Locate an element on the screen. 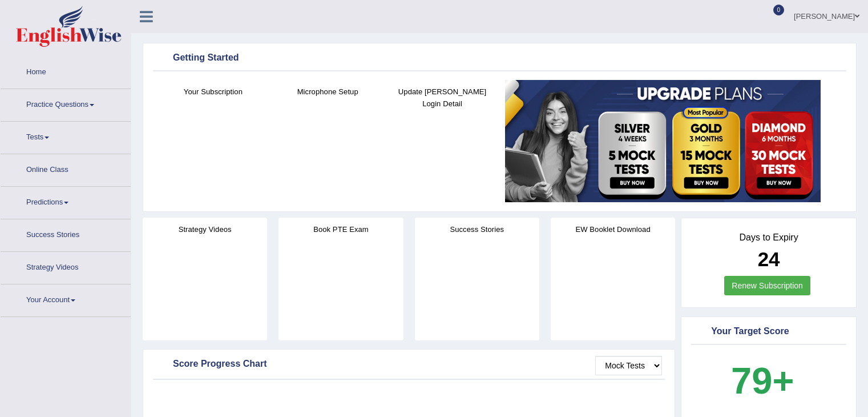 The image size is (868, 417). h4: Book PTE Exam is located at coordinates (340, 229).